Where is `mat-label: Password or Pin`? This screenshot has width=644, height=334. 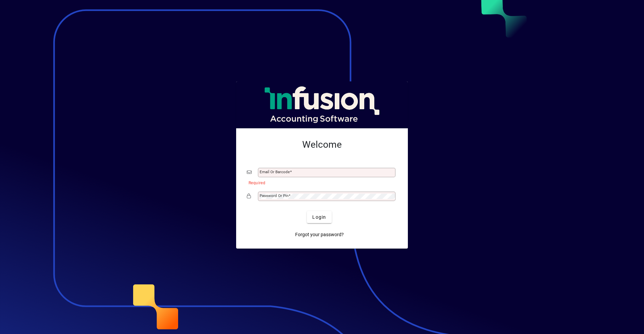 mat-label: Password or Pin is located at coordinates (274, 196).